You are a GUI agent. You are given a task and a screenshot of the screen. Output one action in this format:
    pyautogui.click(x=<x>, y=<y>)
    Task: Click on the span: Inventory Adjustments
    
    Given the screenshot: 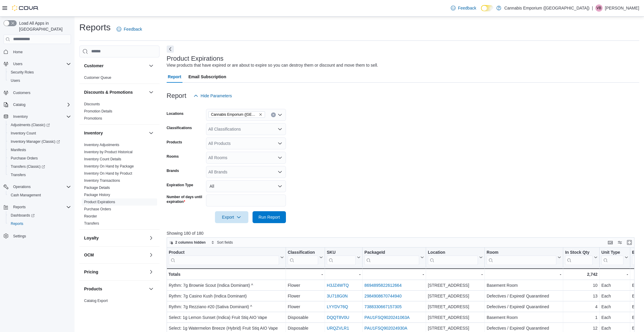 What is the action you would take?
    pyautogui.click(x=101, y=145)
    